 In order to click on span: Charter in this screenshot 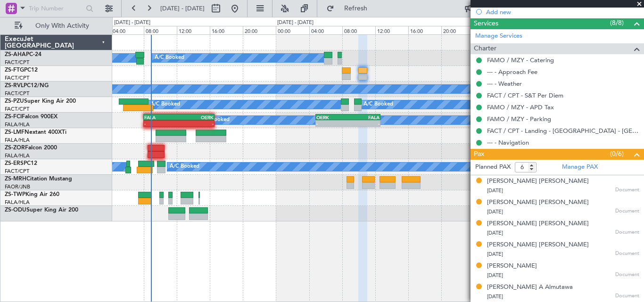, I will do `click(485, 48)`.